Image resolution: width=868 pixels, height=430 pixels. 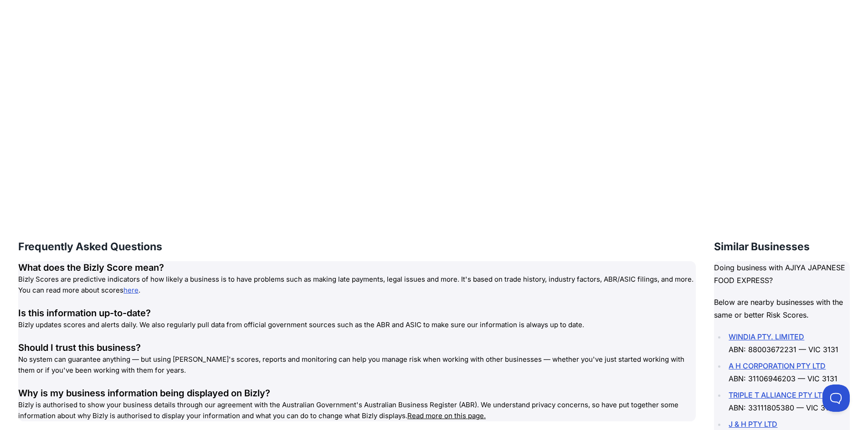 I want to click on li: ABN: 31106946203 — VIC 3131, so click(x=788, y=373).